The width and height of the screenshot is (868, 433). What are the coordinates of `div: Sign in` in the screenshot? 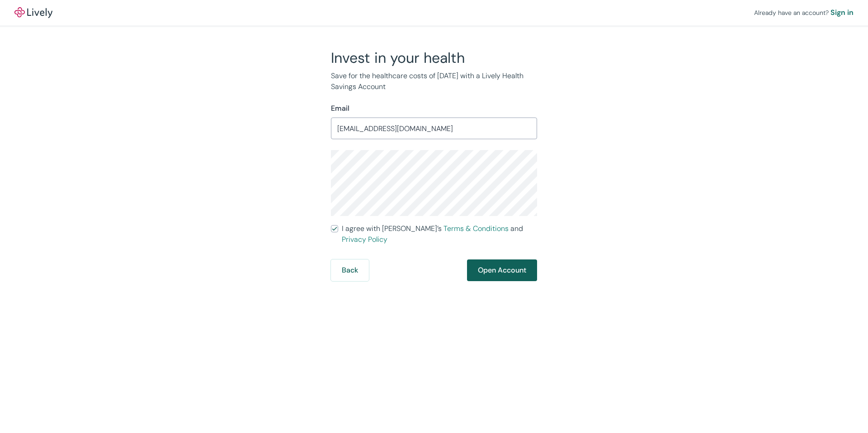 It's located at (842, 13).